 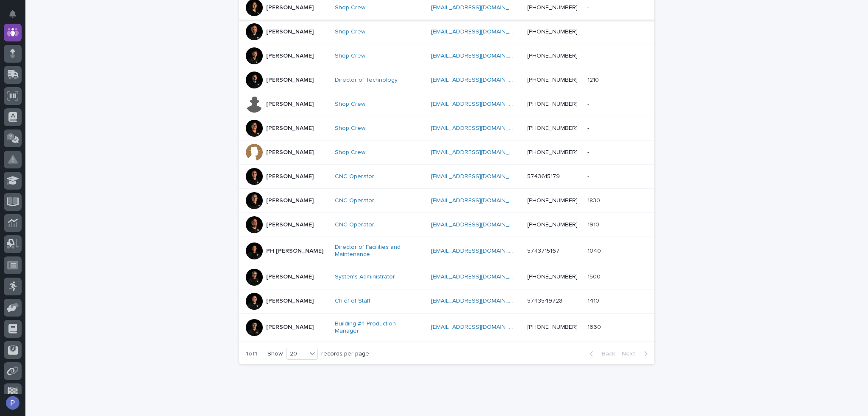 I want to click on button: Next, so click(x=636, y=354).